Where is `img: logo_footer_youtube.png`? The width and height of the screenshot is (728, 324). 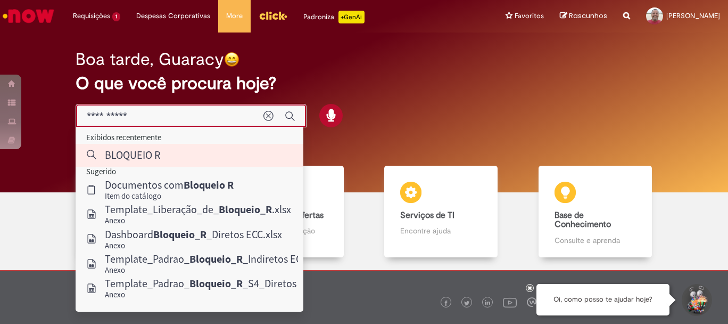
img: logo_footer_youtube.png is located at coordinates (510, 302).